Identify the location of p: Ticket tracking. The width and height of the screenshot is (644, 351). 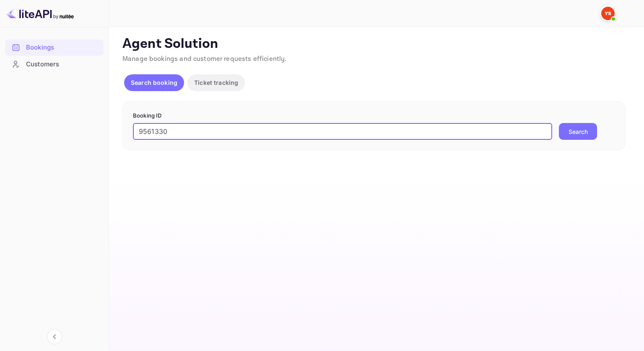
(216, 82).